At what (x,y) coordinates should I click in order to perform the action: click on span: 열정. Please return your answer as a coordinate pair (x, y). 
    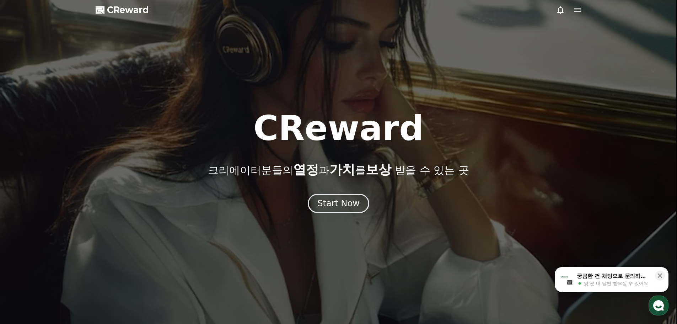
    Looking at the image, I should click on (306, 169).